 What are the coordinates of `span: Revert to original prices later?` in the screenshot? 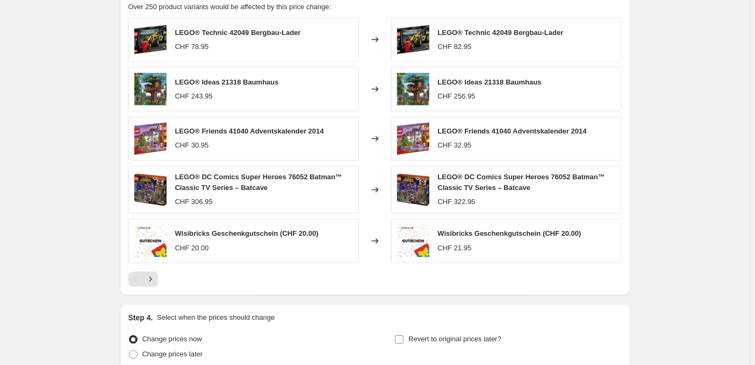 It's located at (455, 339).